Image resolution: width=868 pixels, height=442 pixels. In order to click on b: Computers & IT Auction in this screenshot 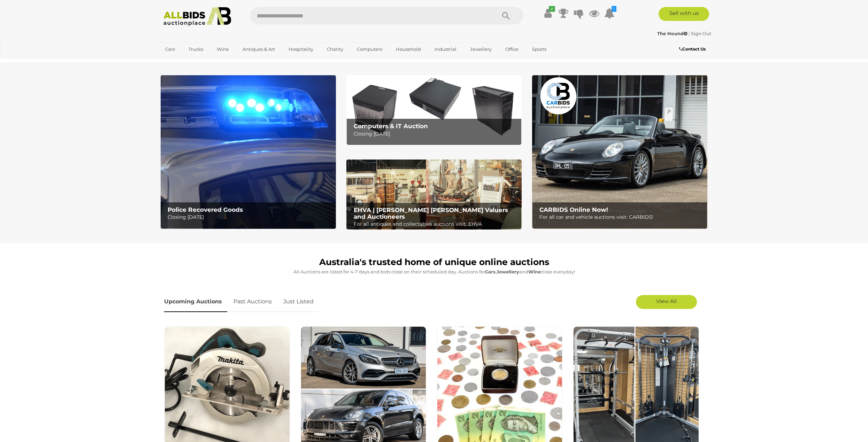, I will do `click(390, 126)`.